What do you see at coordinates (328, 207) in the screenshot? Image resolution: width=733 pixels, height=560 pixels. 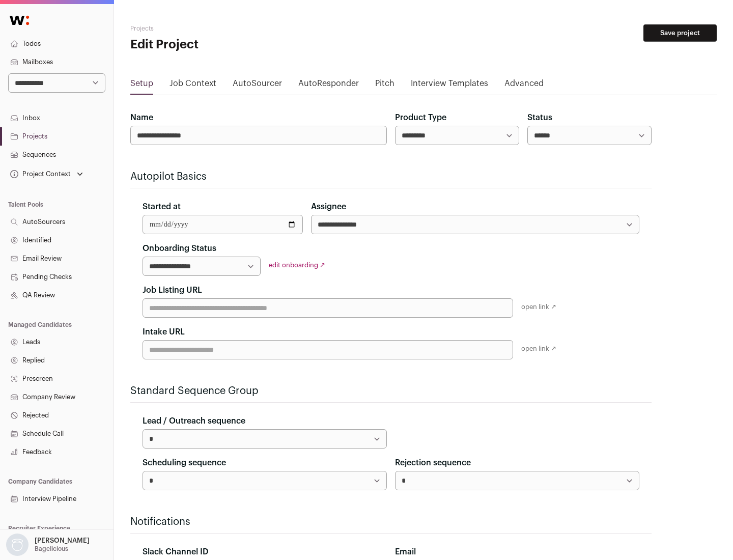 I see `label: Assignee` at bounding box center [328, 207].